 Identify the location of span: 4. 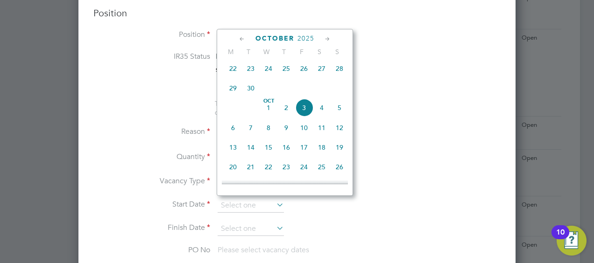
(322, 108).